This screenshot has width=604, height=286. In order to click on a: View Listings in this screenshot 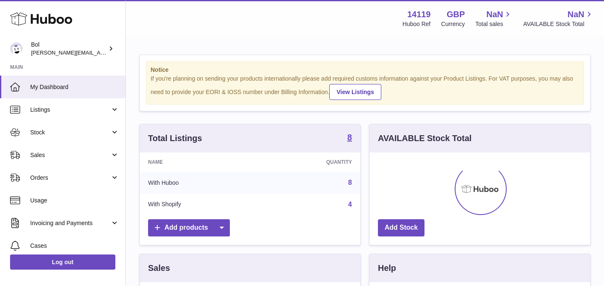, I will do `click(355, 92)`.